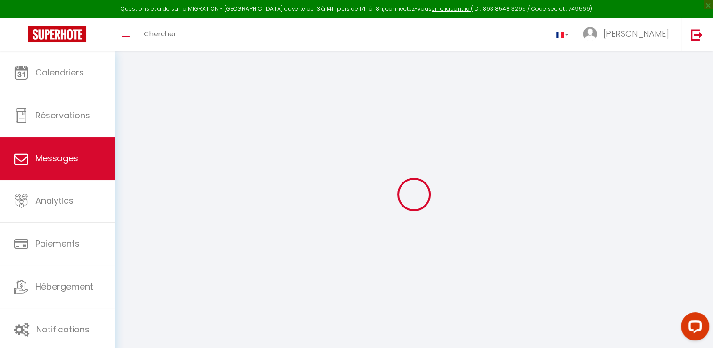 This screenshot has width=713, height=348. I want to click on a: en cliquant ici, so click(451, 8).